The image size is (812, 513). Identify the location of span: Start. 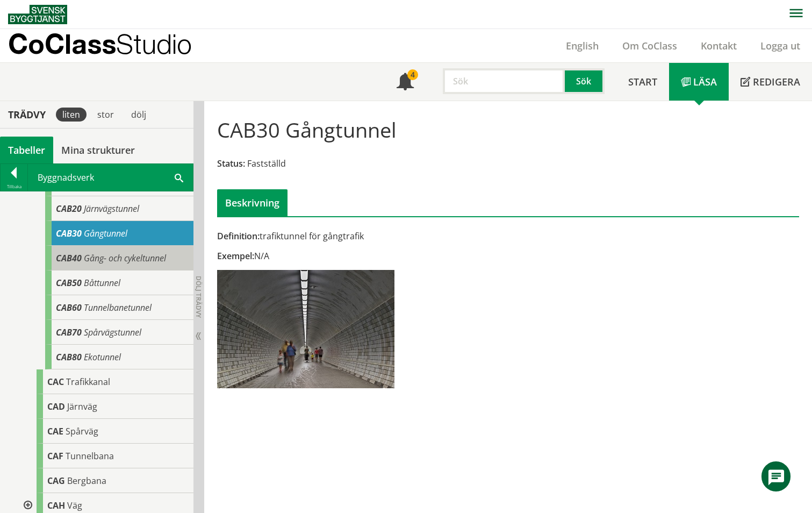
(643, 82).